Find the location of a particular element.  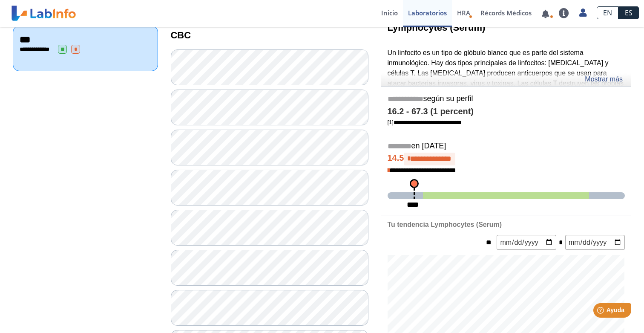

p: Un linfocito es un tipo de glóbulo blanco que es parte del sistema inmunológico. Hay dos tipos pr... is located at coordinates (506, 79).